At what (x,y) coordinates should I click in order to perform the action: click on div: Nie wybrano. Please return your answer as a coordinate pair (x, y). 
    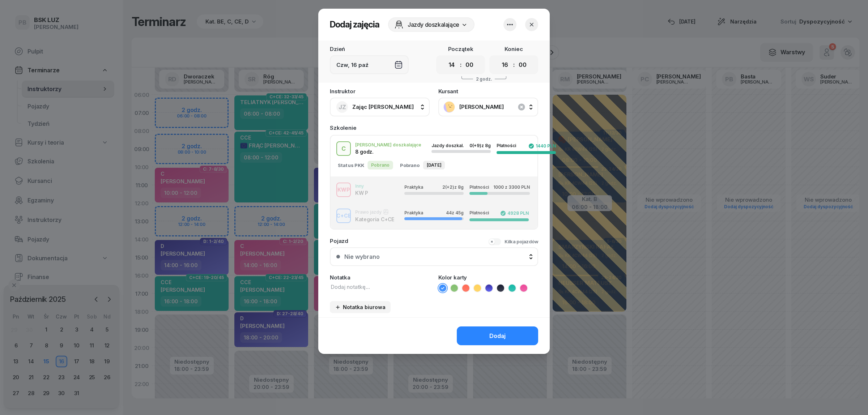
    Looking at the image, I should click on (362, 257).